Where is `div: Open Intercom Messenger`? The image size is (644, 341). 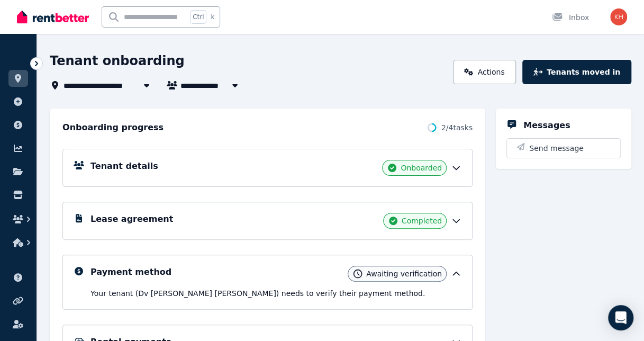 div: Open Intercom Messenger is located at coordinates (621, 318).